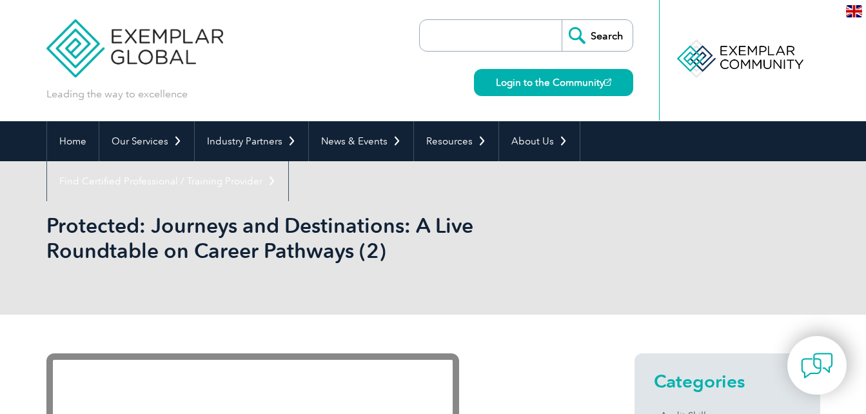 This screenshot has height=414, width=866. What do you see at coordinates (117, 94) in the screenshot?
I see `p: Leading the way to excellence` at bounding box center [117, 94].